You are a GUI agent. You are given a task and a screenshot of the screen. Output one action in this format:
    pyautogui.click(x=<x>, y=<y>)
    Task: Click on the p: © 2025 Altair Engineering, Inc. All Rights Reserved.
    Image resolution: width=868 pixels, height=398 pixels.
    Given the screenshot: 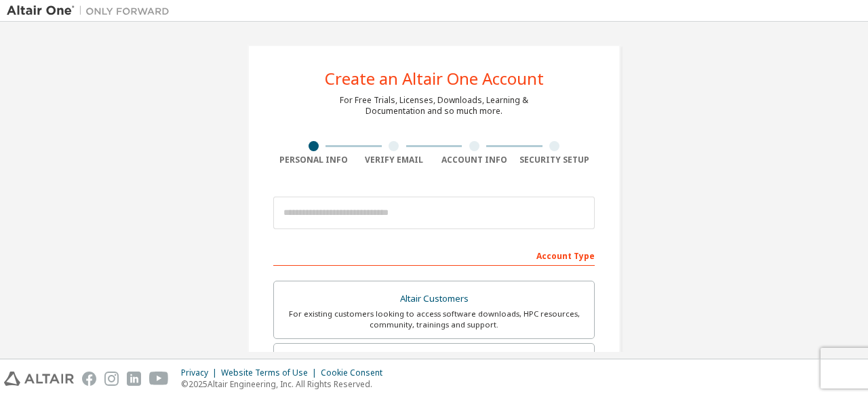 What is the action you would take?
    pyautogui.click(x=285, y=383)
    